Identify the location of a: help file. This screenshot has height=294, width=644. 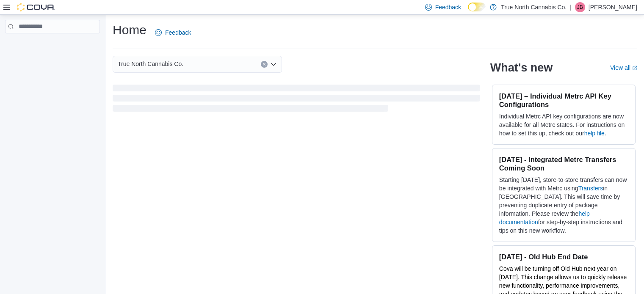
(595, 133).